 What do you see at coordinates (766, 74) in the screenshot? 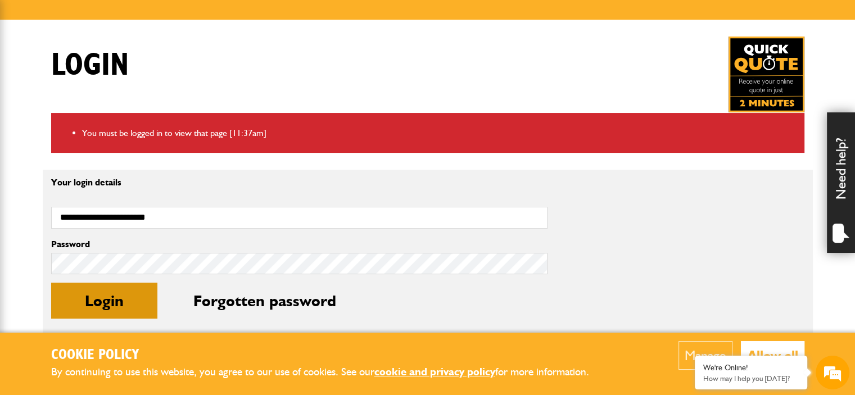
I see `a: Get your insurance quote in just 2-minutes` at bounding box center [766, 74].